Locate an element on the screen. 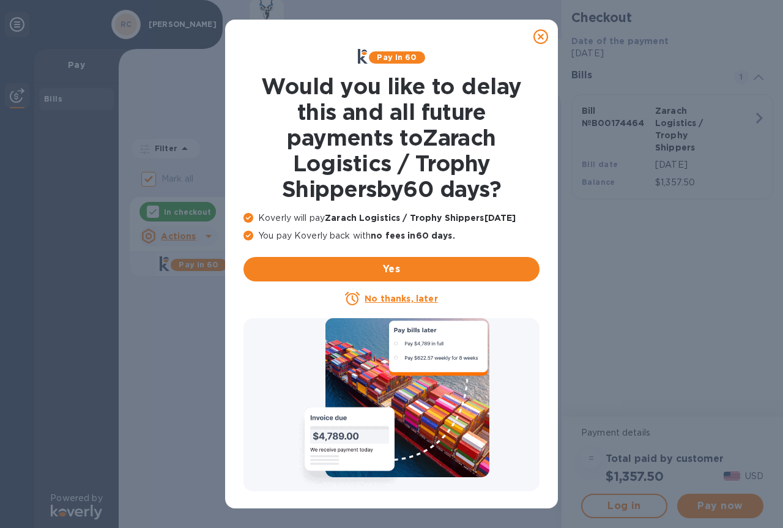 This screenshot has height=528, width=783. button: Yes is located at coordinates (391, 269).